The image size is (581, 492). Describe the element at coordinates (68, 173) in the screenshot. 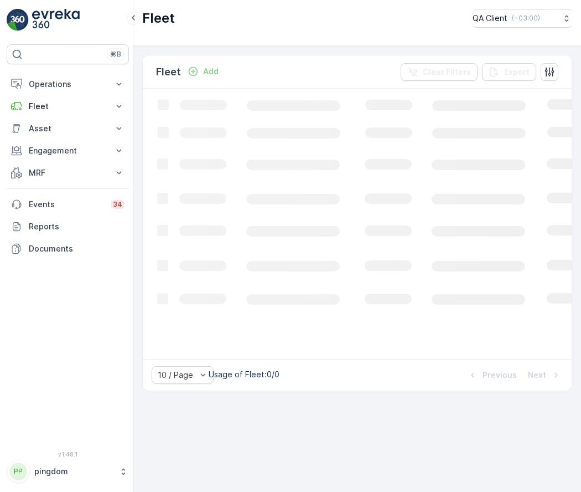

I see `button: MRF` at that location.